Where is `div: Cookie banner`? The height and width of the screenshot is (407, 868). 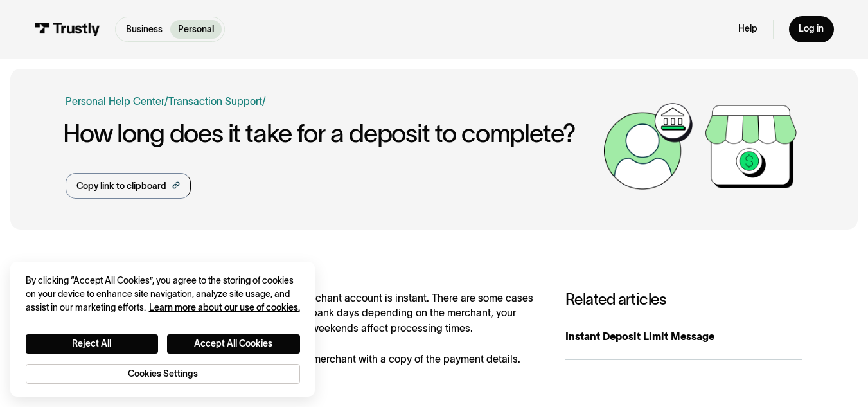 div: Cookie banner is located at coordinates (162, 329).